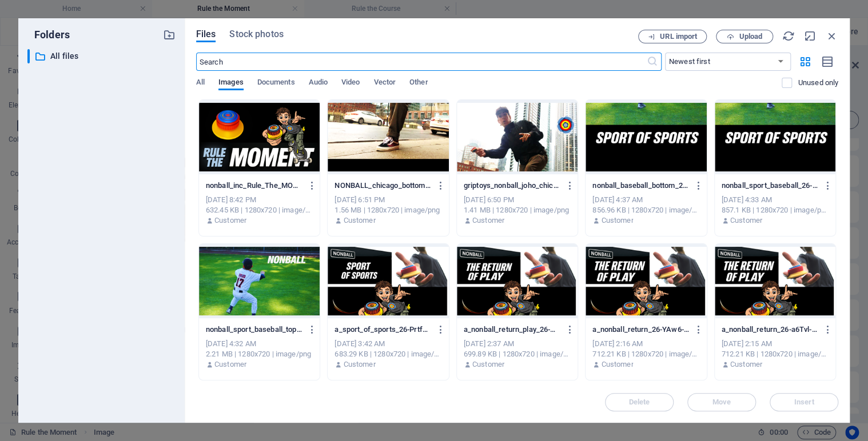 Image resolution: width=868 pixels, height=441 pixels. Describe the element at coordinates (388, 354) in the screenshot. I see `div: 683.29 KB | 1280x720 | image/png` at that location.